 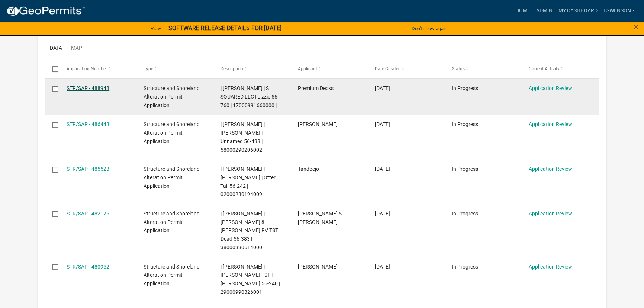 What do you see at coordinates (382, 124) in the screenshot?
I see `span: 10/01/2025` at bounding box center [382, 124].